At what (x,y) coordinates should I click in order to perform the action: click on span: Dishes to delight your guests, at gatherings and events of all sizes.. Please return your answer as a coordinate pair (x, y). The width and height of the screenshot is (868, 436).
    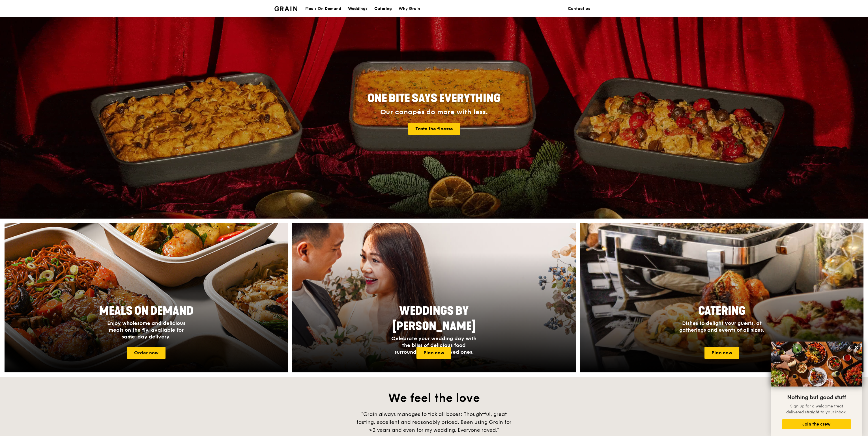
    Looking at the image, I should click on (722, 327).